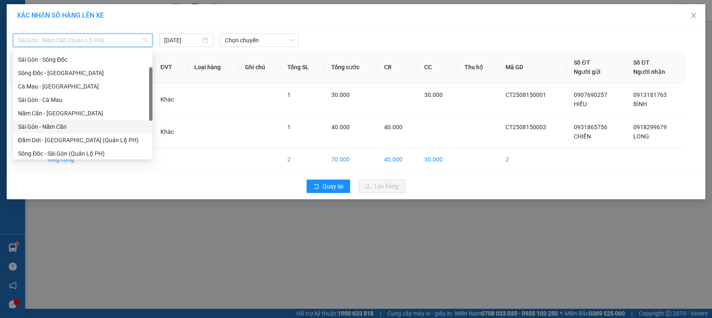 Image resolution: width=712 pixels, height=318 pixels. I want to click on th: CC, so click(438, 67).